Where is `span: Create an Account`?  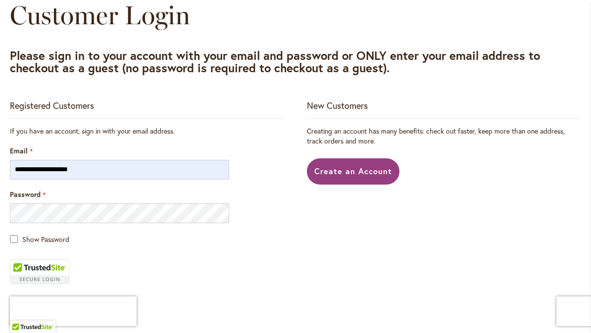
span: Create an Account is located at coordinates (353, 171).